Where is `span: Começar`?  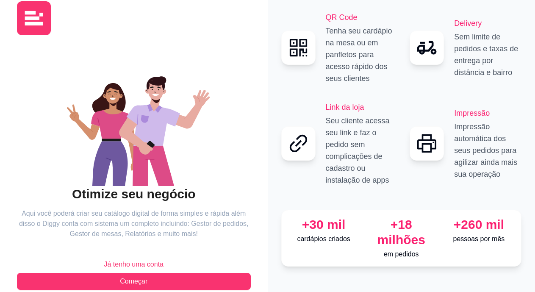
span: Começar is located at coordinates (133, 281).